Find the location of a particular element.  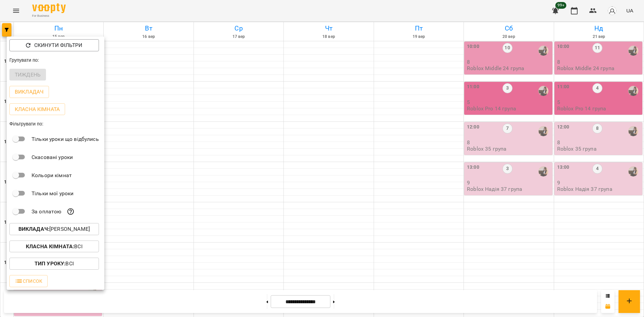

button: Класна кімната:Всі is located at coordinates (54, 246).